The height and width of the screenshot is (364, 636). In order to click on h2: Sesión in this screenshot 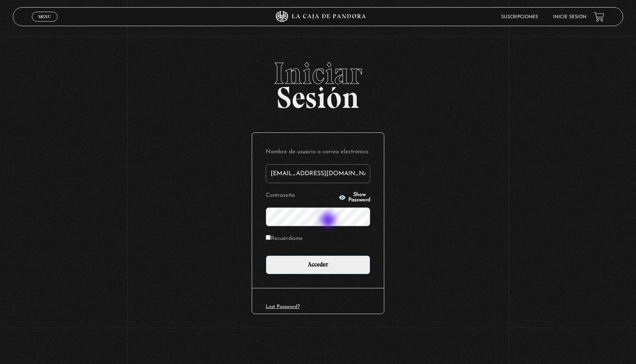, I will do `click(318, 83)`.